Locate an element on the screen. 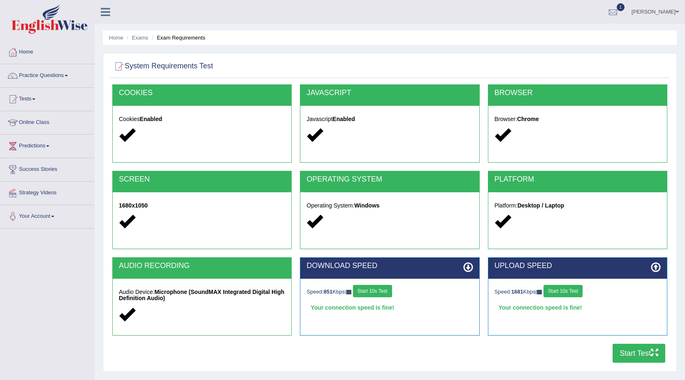  strong: 1680x1050 is located at coordinates (133, 205).